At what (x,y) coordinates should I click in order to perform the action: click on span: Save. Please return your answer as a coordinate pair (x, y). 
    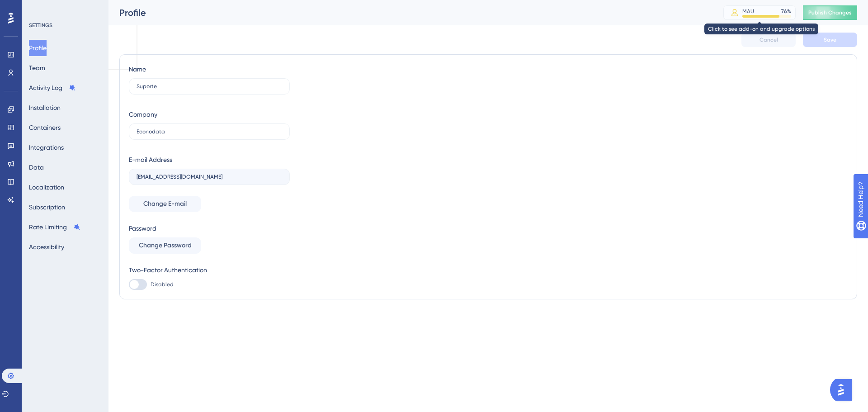
    Looking at the image, I should click on (830, 39).